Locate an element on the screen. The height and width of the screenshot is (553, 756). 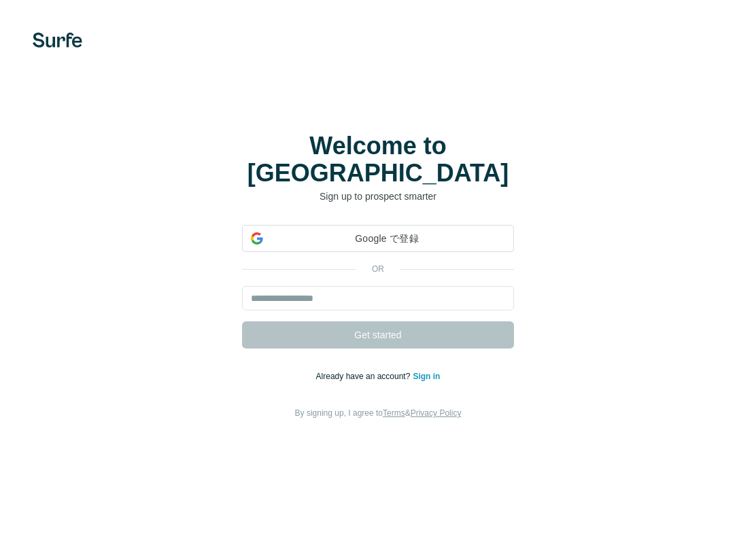
a: Sign in is located at coordinates (426, 376).